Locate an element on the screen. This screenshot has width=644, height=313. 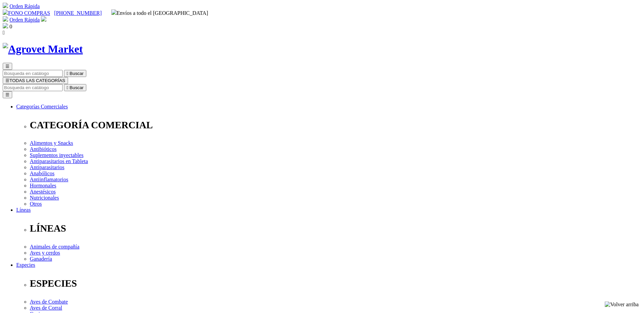
img: Agrovet Market is located at coordinates (42, 49).